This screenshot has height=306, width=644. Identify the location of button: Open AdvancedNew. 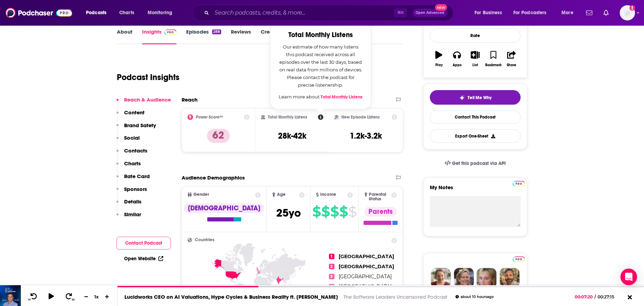
(430, 13).